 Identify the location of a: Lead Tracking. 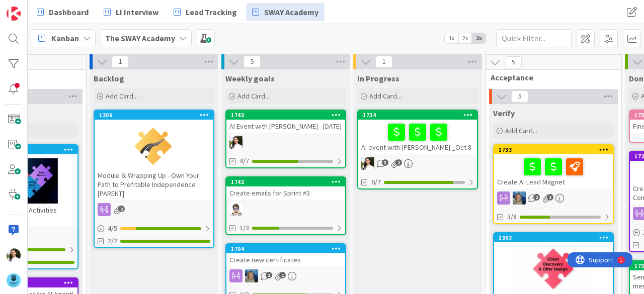
(206, 12).